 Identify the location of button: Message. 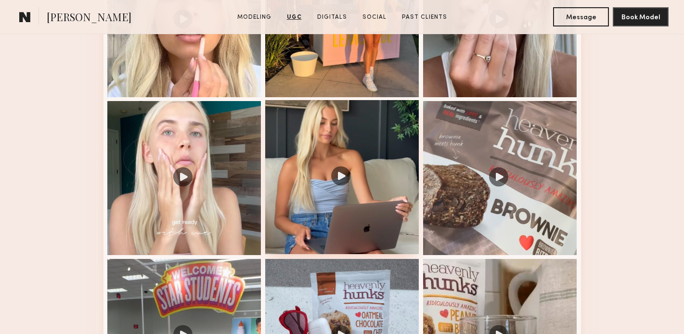
(581, 17).